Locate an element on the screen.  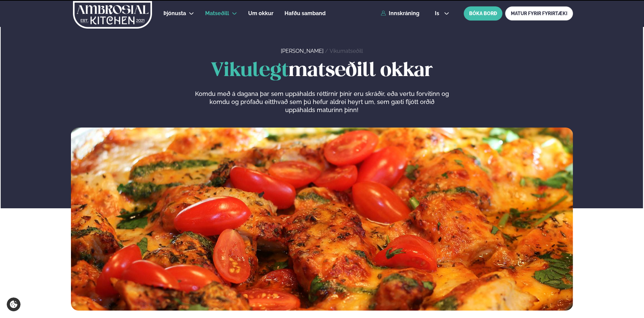
a: Hafðu samband is located at coordinates (305, 14).